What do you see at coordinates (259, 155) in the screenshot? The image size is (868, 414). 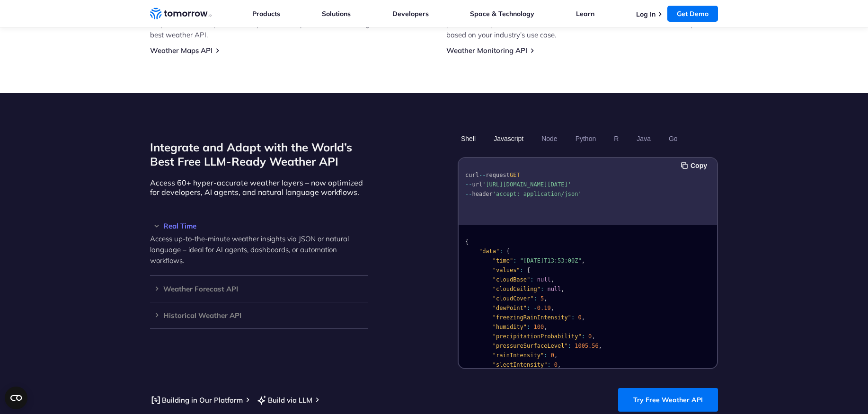 I see `h2: Integrate and Adapt with the World’s Best Free LLM-Ready Weather API` at bounding box center [259, 155].